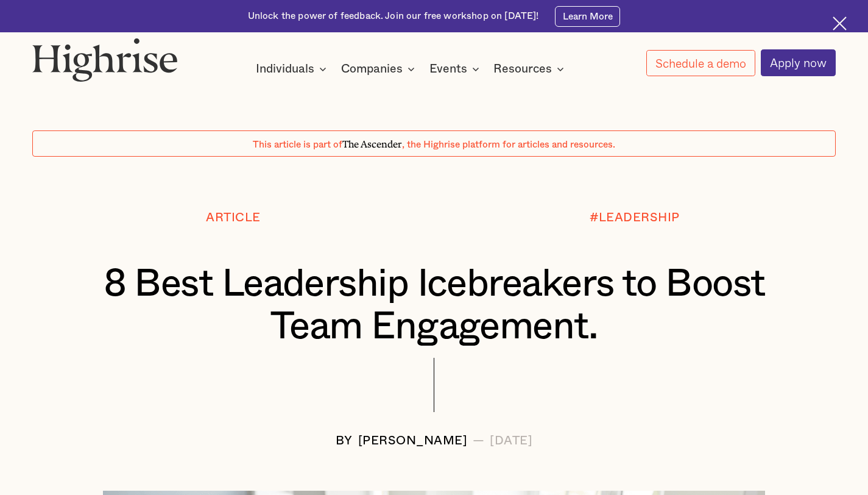  Describe the element at coordinates (233, 217) in the screenshot. I see `div: Article` at that location.